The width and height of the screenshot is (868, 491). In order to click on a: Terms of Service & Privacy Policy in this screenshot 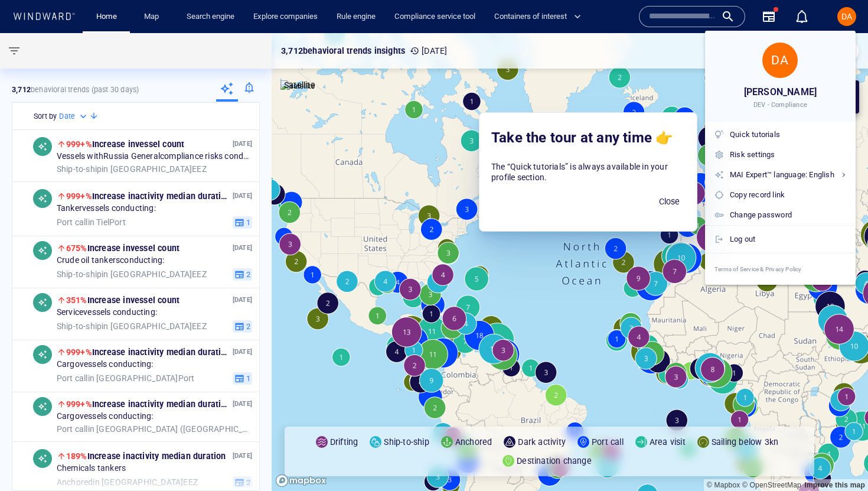, I will do `click(780, 268)`.